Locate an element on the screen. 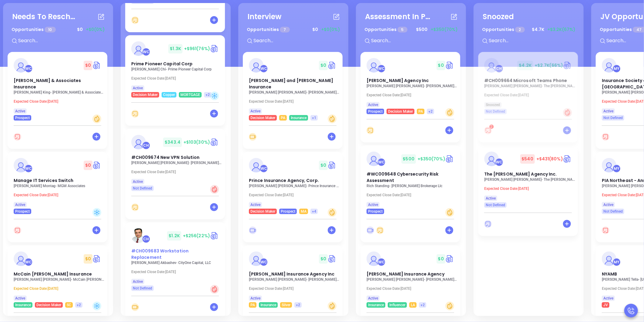  span: MA is located at coordinates (303, 211).